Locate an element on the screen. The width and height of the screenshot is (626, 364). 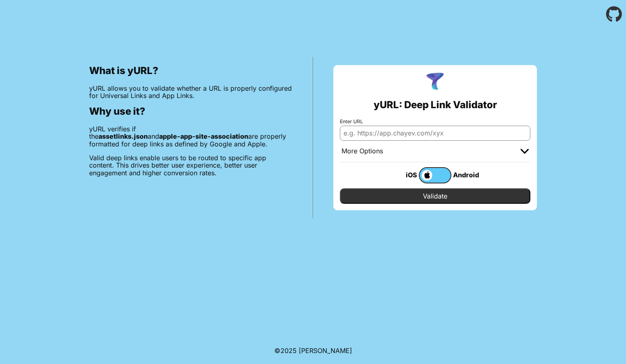
label: Enter URL is located at coordinates (435, 121).